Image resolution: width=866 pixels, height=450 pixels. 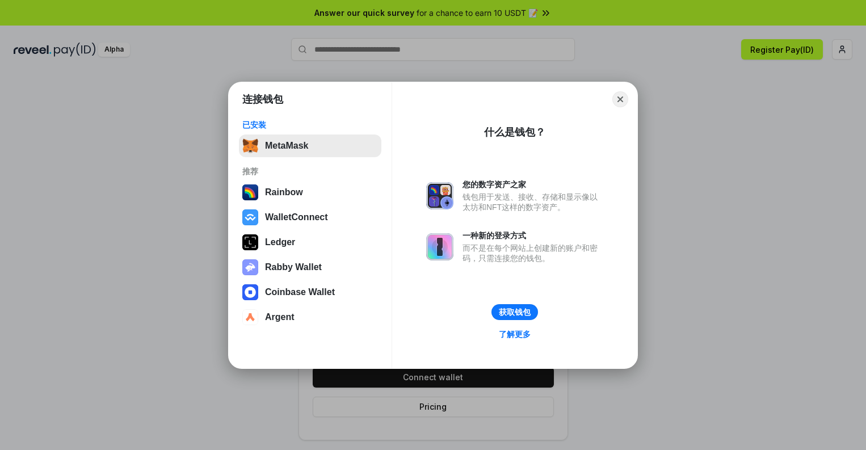 What do you see at coordinates (533, 184) in the screenshot?
I see `div: 您的数字资产之家` at bounding box center [533, 184].